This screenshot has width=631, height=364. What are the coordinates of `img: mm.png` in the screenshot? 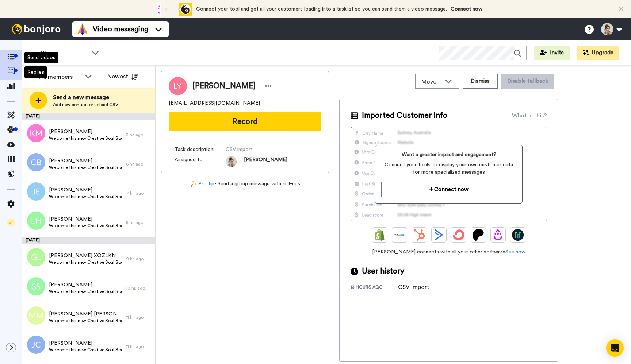 It's located at (36, 316).